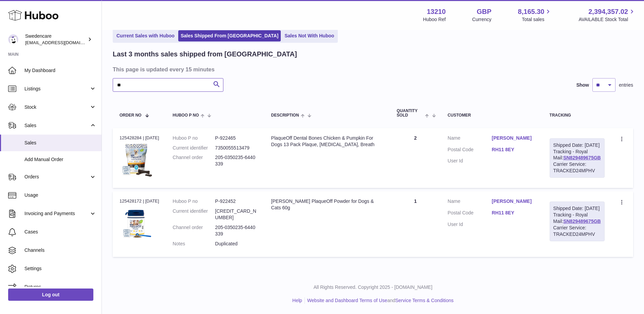 This screenshot has height=314, width=644. Describe the element at coordinates (436, 12) in the screenshot. I see `strong: 13210` at that location.